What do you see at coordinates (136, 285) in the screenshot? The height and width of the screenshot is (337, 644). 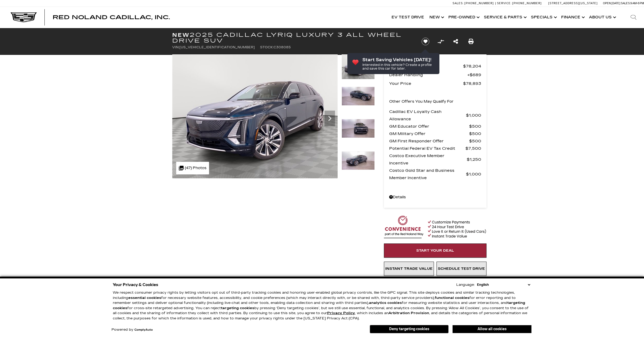 I see `span: Your Privacy & Cookies` at bounding box center [136, 285].